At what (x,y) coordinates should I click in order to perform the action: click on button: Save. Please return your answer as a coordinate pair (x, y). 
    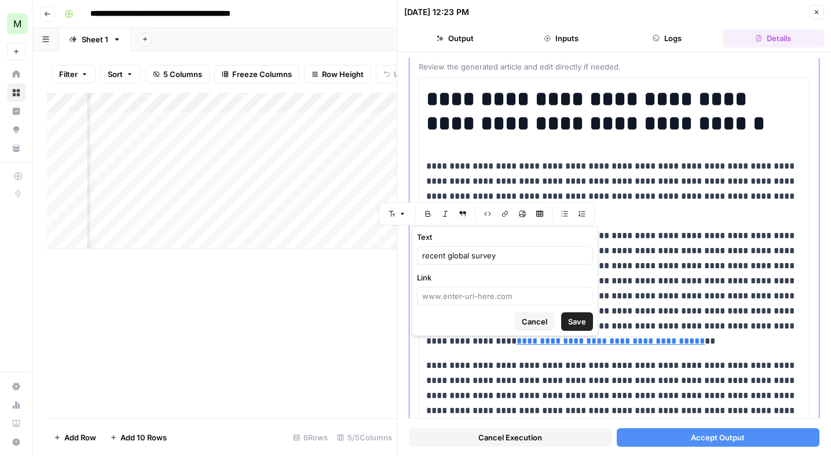
    Looking at the image, I should click on (577, 322).